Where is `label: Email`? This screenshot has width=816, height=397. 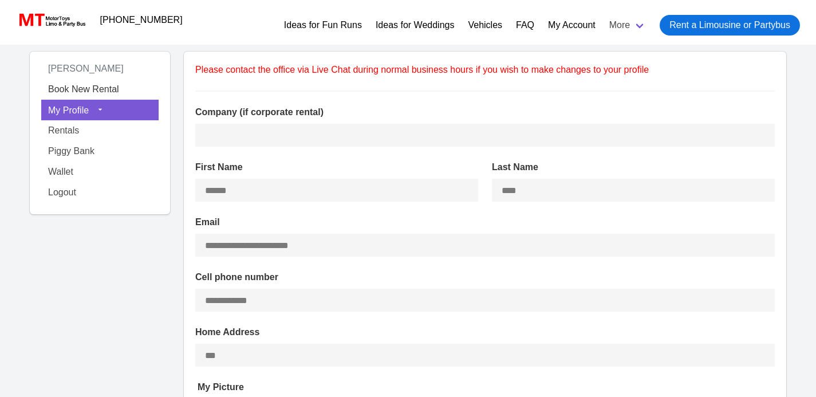 label: Email is located at coordinates (485, 222).